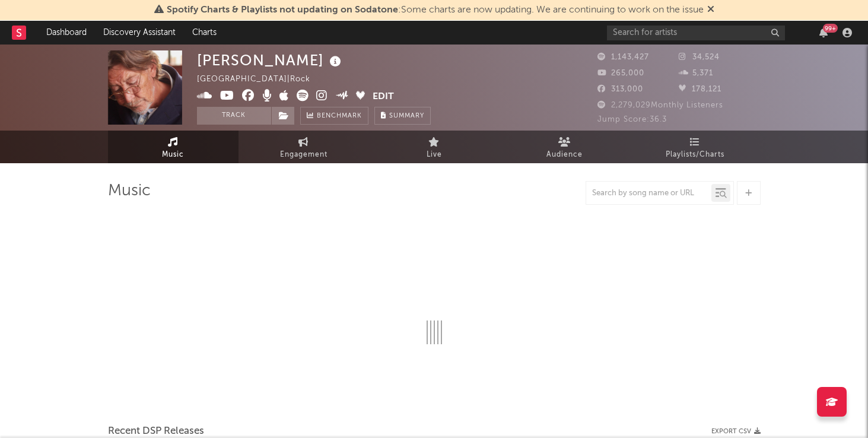 The width and height of the screenshot is (868, 438). What do you see at coordinates (711, 10) in the screenshot?
I see `span: Dismiss` at bounding box center [711, 10].